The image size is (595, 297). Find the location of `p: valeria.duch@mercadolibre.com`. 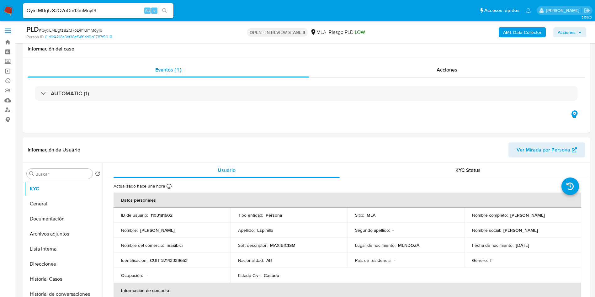

p: valeria.duch@mercadolibre.com is located at coordinates (564, 10).